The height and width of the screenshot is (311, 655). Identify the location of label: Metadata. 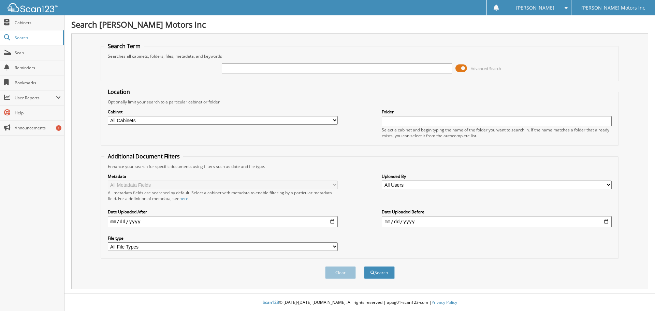
(223, 176).